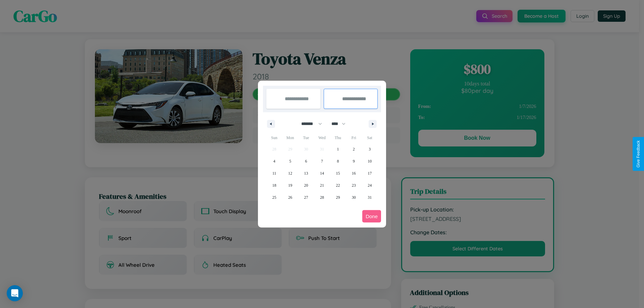  What do you see at coordinates (306, 161) in the screenshot?
I see `button: 6` at bounding box center [306, 161].